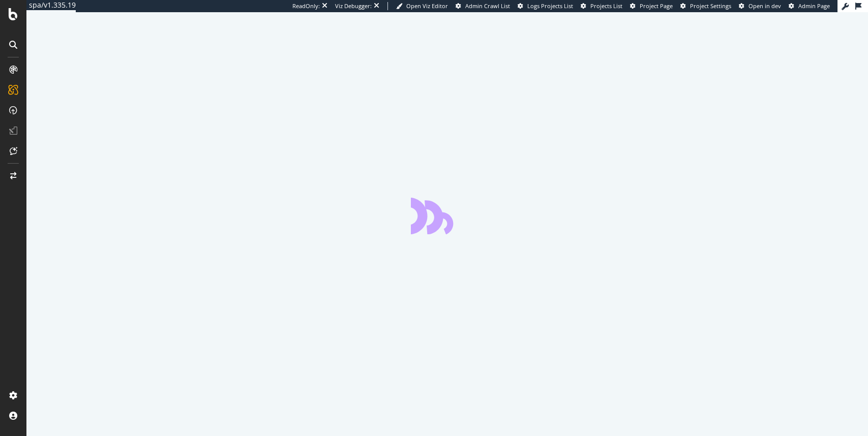 The height and width of the screenshot is (436, 868). I want to click on a: Logs Projects List, so click(545, 7).